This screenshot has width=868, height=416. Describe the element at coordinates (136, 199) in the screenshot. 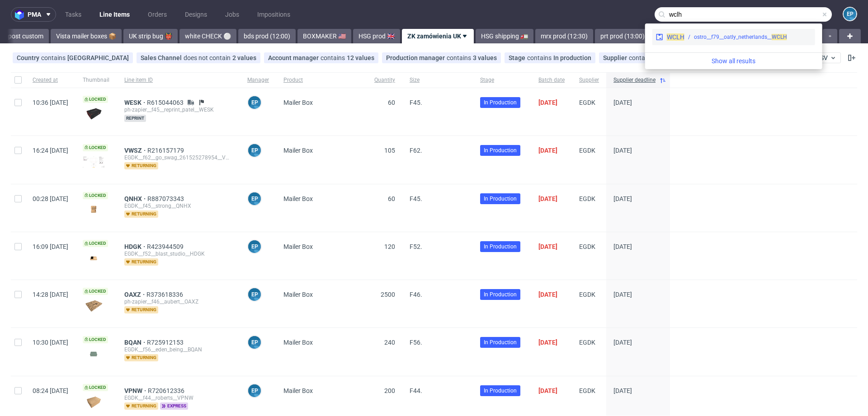

I see `span: QNHX` at that location.